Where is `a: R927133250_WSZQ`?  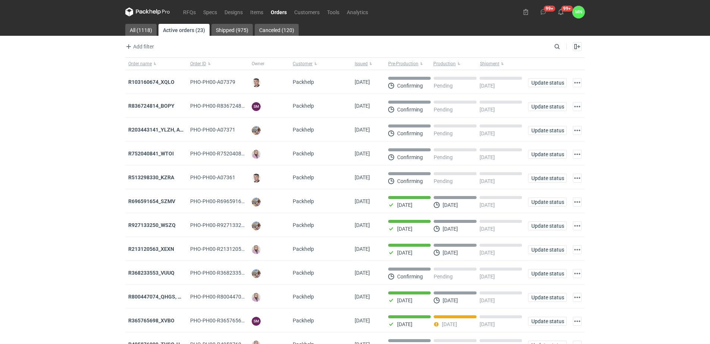
a: R927133250_WSZQ is located at coordinates (152, 225).